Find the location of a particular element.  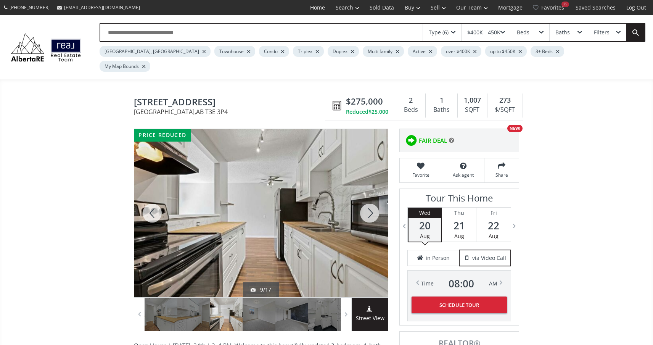

div: Duplex is located at coordinates (343, 51).